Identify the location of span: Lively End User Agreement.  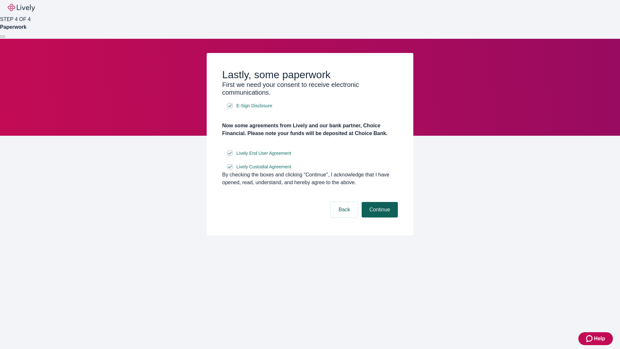
(264, 153).